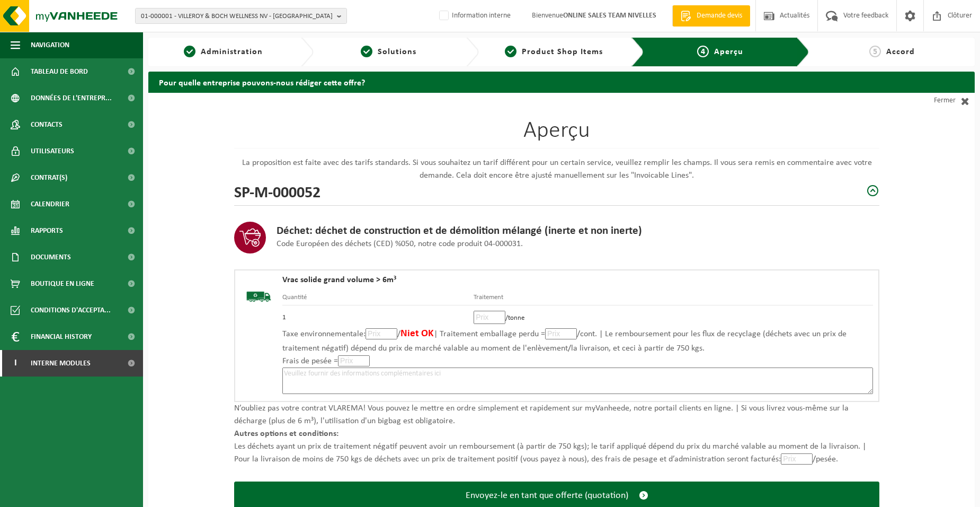  Describe the element at coordinates (901, 52) in the screenshot. I see `span: Accord` at that location.